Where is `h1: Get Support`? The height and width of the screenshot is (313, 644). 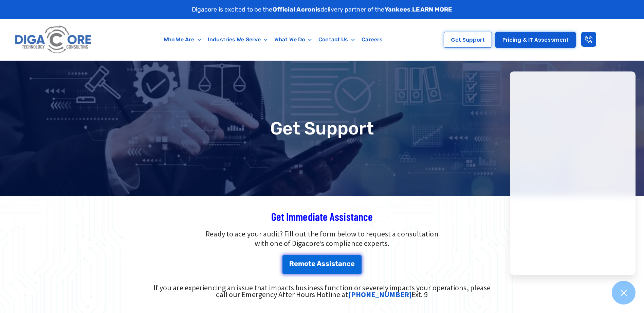
h1: Get Support is located at coordinates (322, 129).